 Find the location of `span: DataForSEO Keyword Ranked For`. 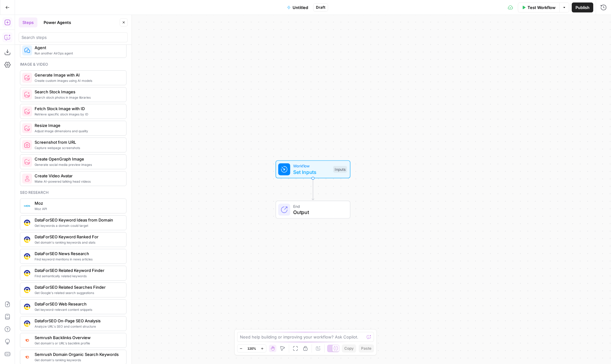

span: DataForSEO Keyword Ranked For is located at coordinates (78, 237).